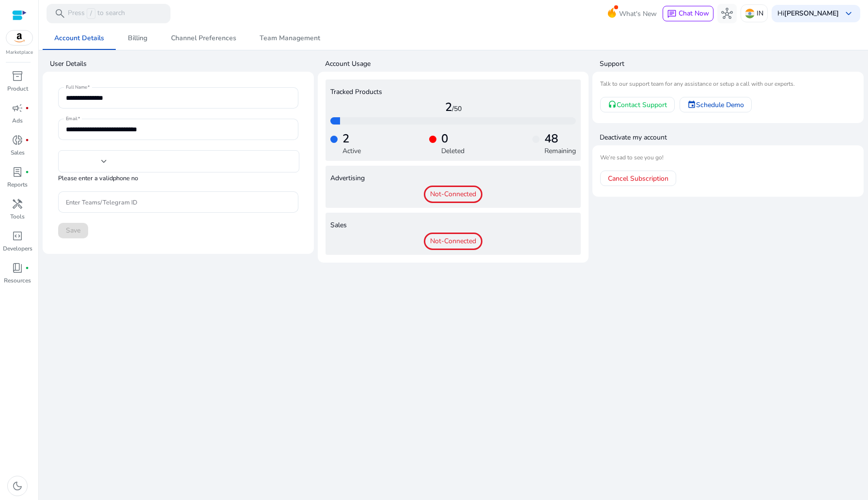 This screenshot has height=500, width=868. I want to click on span: Billing, so click(137, 38).